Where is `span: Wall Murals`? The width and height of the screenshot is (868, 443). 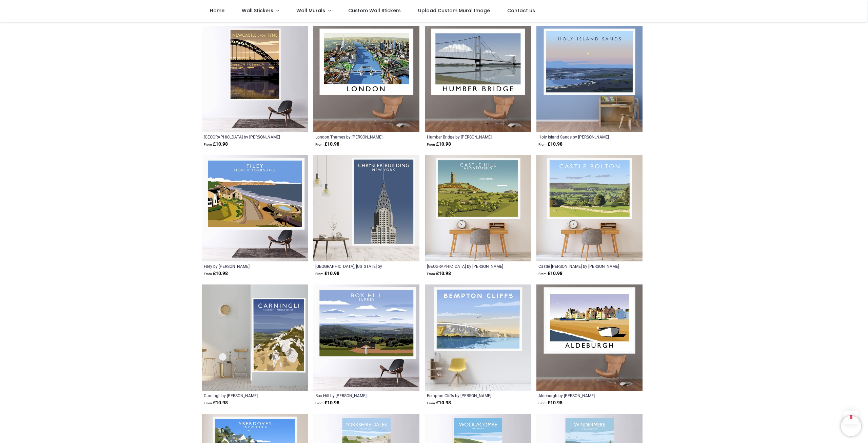
span: Wall Murals is located at coordinates (311, 11).